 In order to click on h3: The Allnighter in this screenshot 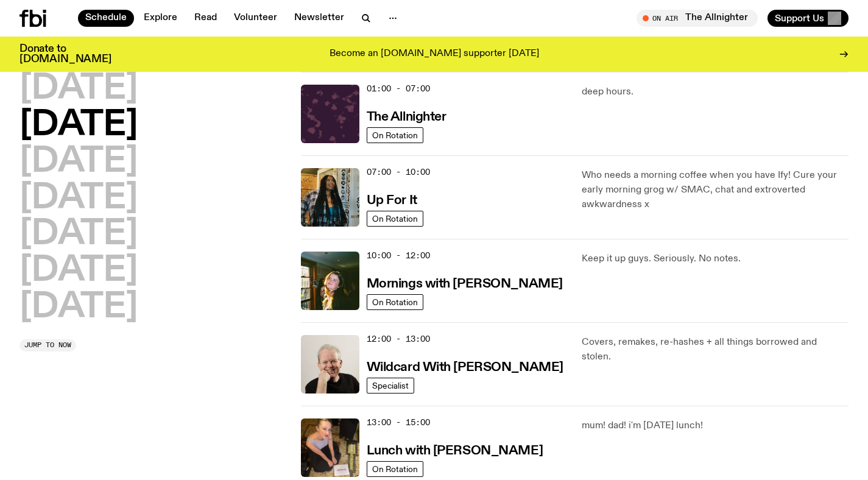, I will do `click(406, 117)`.